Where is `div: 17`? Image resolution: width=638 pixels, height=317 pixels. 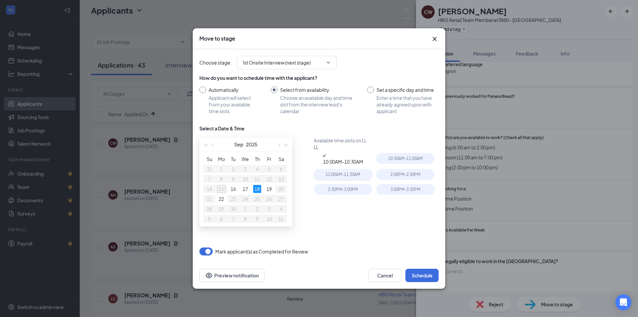
div: 17 is located at coordinates (245, 189).